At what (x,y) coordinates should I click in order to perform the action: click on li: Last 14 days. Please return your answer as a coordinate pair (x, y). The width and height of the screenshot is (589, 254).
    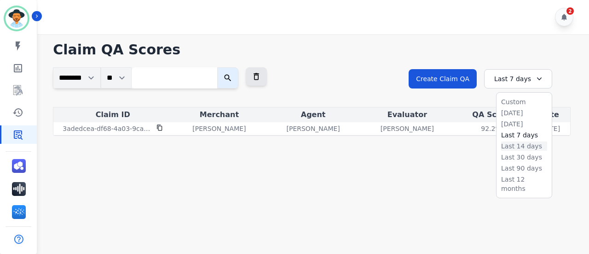
    Looking at the image, I should click on (524, 146).